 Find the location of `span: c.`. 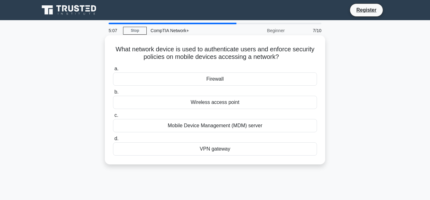

span: c. is located at coordinates (116, 115).